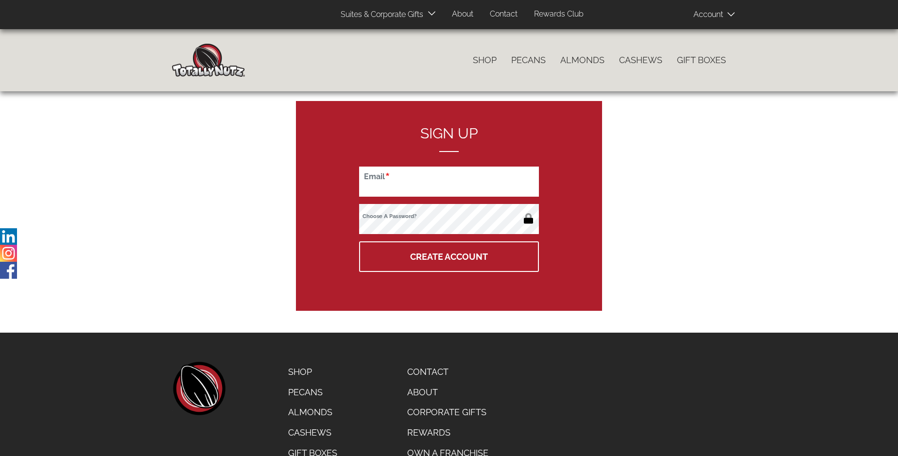 This screenshot has width=898, height=456. I want to click on h2: Sign up, so click(449, 138).